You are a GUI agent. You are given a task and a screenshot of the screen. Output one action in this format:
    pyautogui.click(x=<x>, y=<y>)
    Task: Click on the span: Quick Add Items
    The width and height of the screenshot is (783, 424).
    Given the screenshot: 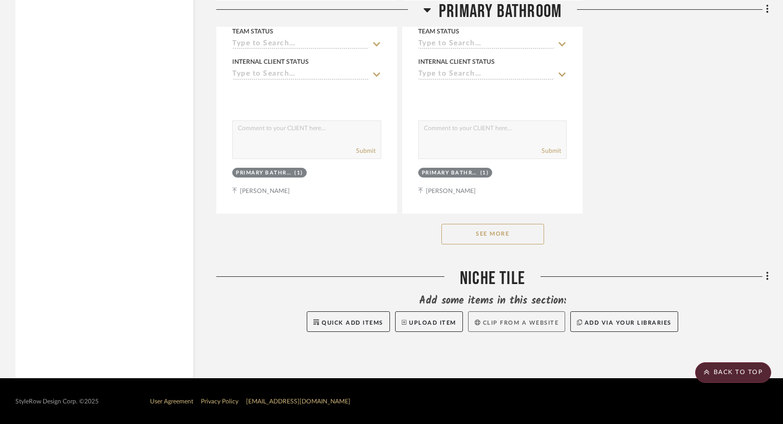 What is the action you would take?
    pyautogui.click(x=353, y=322)
    